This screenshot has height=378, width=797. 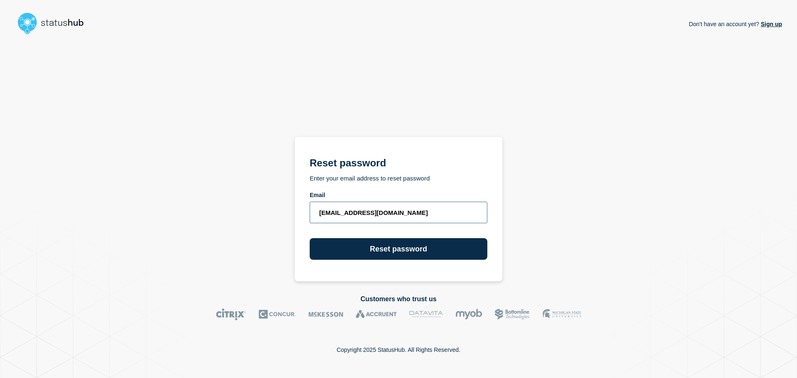 I want to click on h2: Customers who trust us, so click(x=399, y=299).